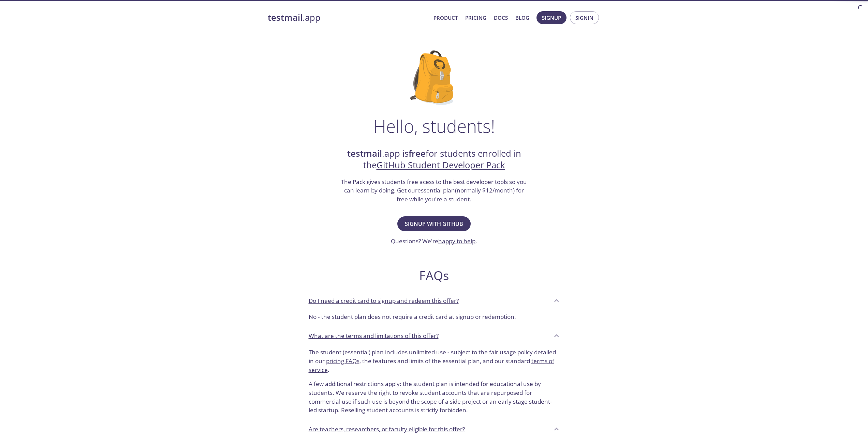 This screenshot has height=433, width=868. Describe the element at coordinates (434, 224) in the screenshot. I see `span: Signup with GitHub` at that location.